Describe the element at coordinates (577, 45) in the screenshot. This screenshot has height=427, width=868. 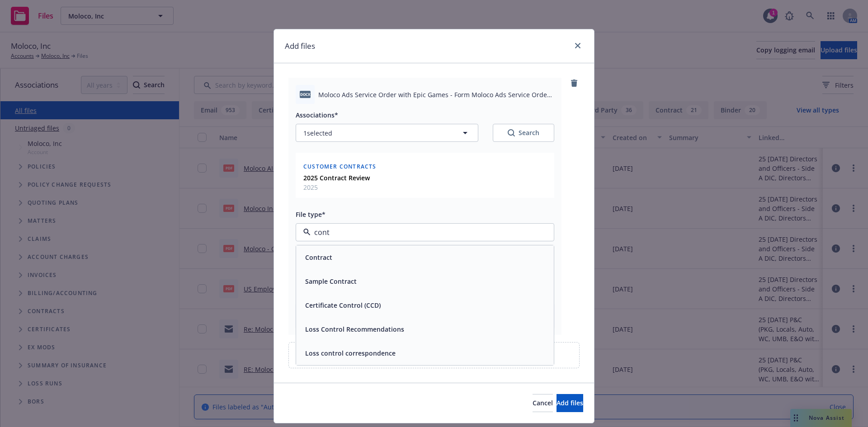
I see `a: close` at that location.